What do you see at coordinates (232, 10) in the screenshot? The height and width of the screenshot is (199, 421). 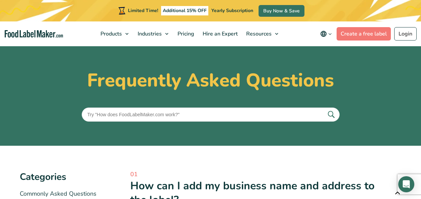 I see `span: Yearly Subscription` at bounding box center [232, 10].